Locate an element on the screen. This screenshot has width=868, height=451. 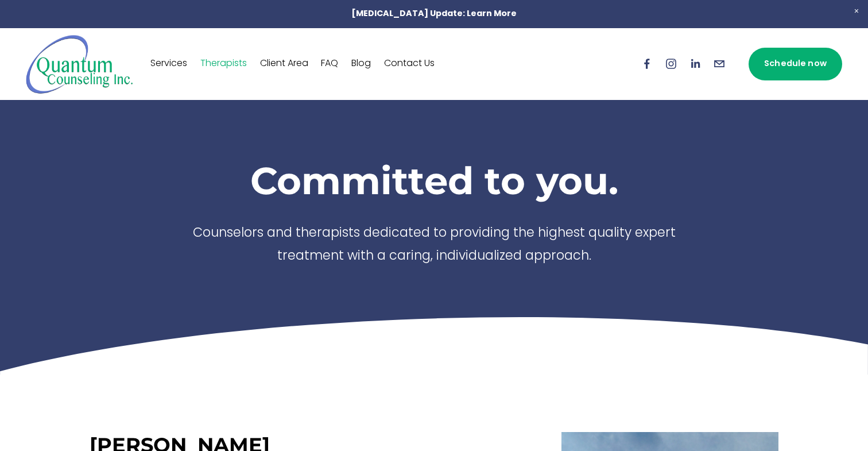
a: Contact Us is located at coordinates (409, 64).